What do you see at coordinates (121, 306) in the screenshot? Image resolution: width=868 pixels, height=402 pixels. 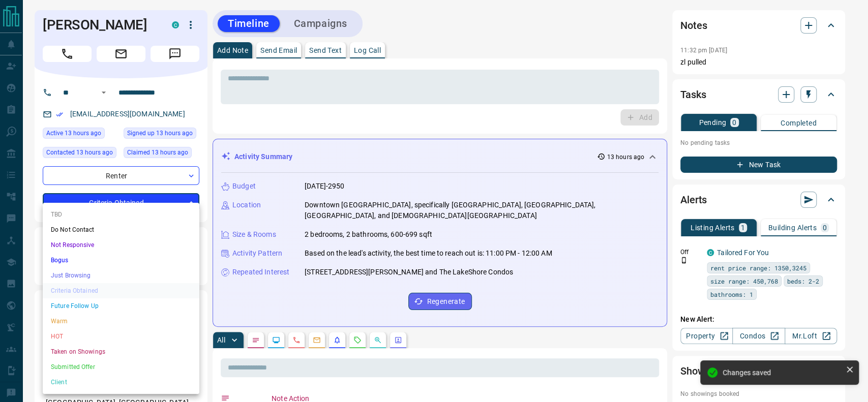 I see `li: Future Follow Up` at bounding box center [121, 306].